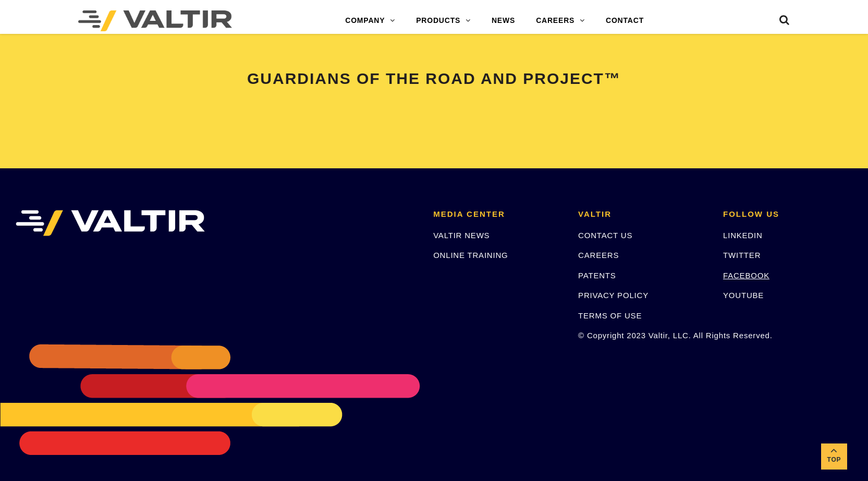  I want to click on img: Valtir, so click(155, 21).